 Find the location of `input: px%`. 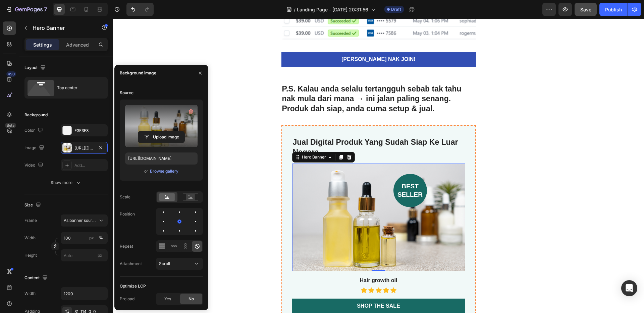

input: px% is located at coordinates (84, 238).